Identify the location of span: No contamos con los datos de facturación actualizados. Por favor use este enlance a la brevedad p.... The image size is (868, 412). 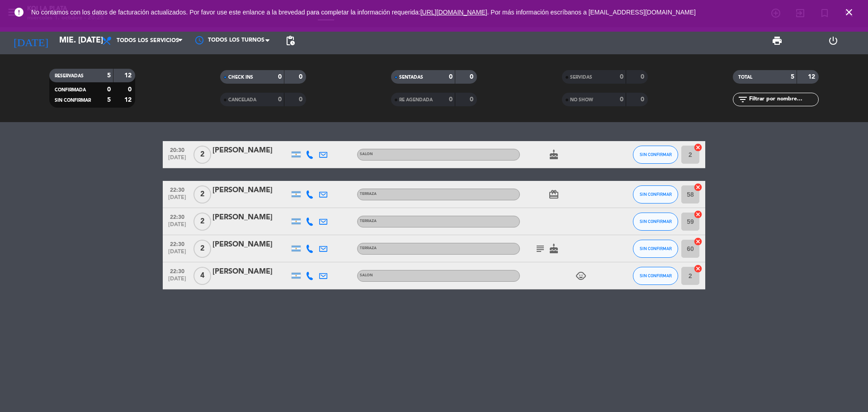
(363, 12).